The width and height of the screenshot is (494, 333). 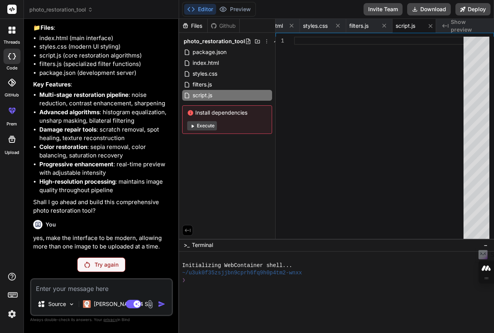 What do you see at coordinates (162, 304) in the screenshot?
I see `img: icon` at bounding box center [162, 304].